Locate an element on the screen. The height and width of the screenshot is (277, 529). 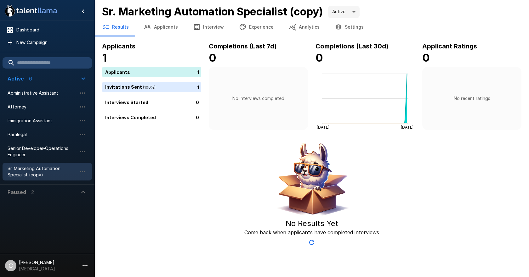
button: Experience is located at coordinates (256, 27).